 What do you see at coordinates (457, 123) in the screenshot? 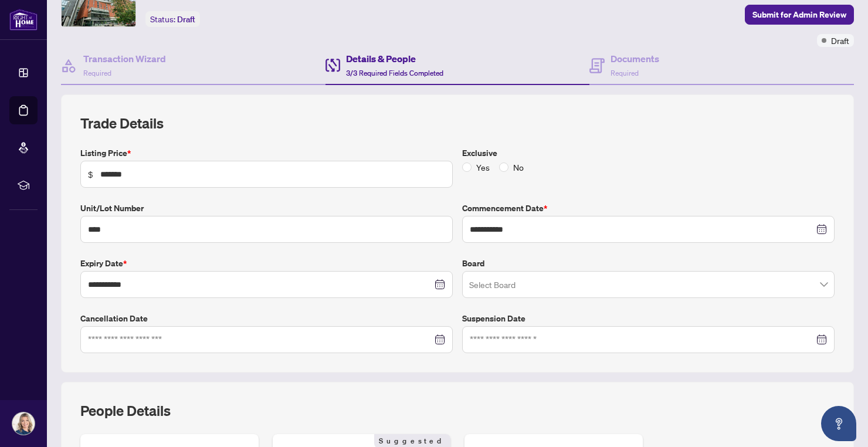
I see `h2: Trade Details` at bounding box center [457, 123].